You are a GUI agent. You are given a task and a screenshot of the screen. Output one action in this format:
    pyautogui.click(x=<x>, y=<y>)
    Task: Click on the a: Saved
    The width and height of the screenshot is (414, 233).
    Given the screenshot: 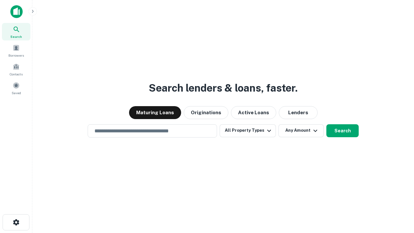 What is the action you would take?
    pyautogui.click(x=16, y=88)
    